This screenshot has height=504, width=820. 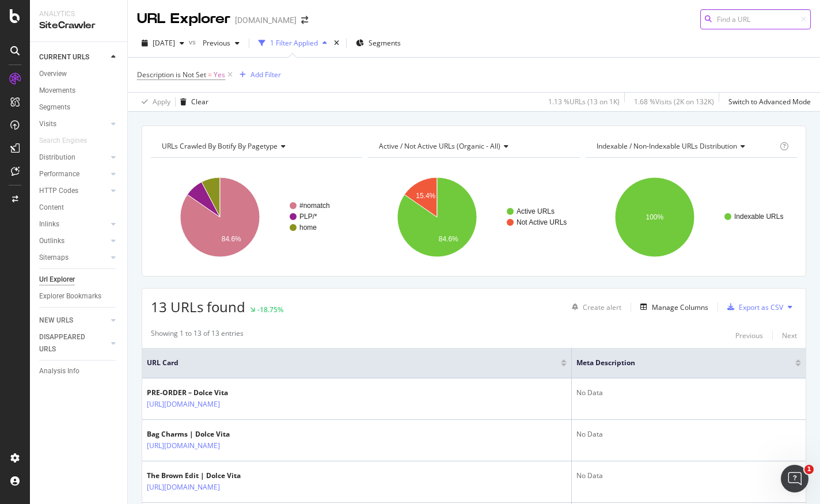 I want to click on div: DISAPPEARED URLS, so click(x=68, y=343).